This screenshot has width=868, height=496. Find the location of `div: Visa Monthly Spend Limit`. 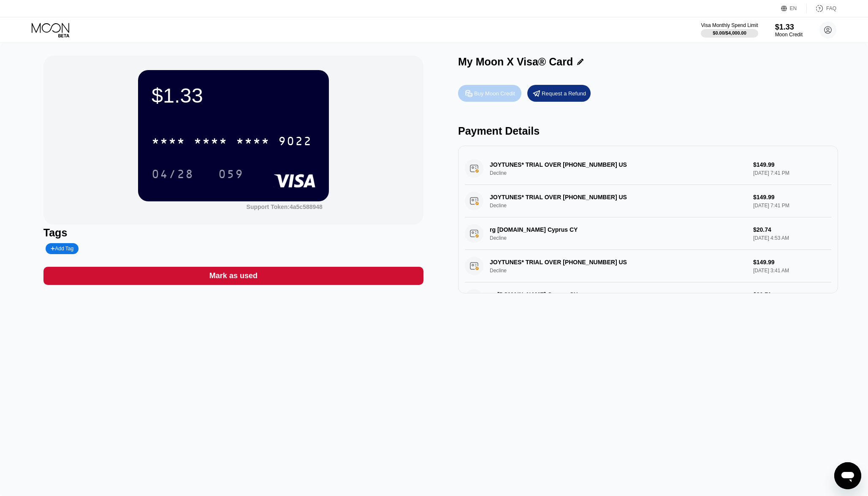

div: Visa Monthly Spend Limit is located at coordinates (730, 25).